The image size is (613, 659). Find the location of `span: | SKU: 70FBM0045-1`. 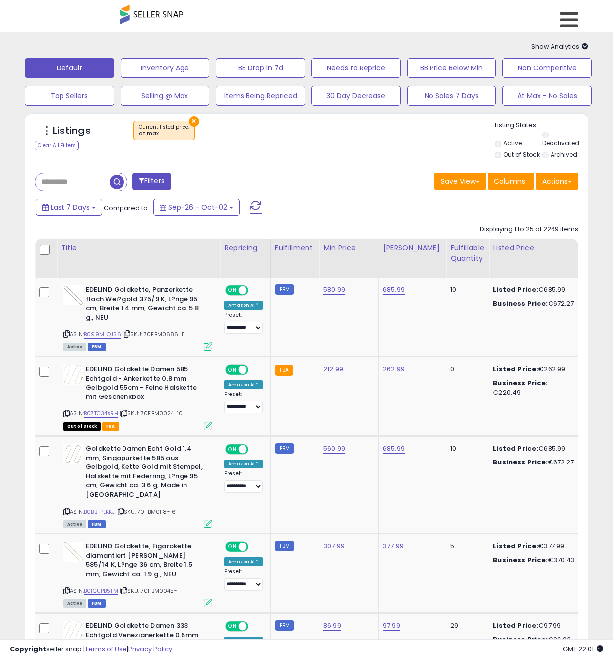

span: | SKU: 70FBM0045-1 is located at coordinates (149, 590).